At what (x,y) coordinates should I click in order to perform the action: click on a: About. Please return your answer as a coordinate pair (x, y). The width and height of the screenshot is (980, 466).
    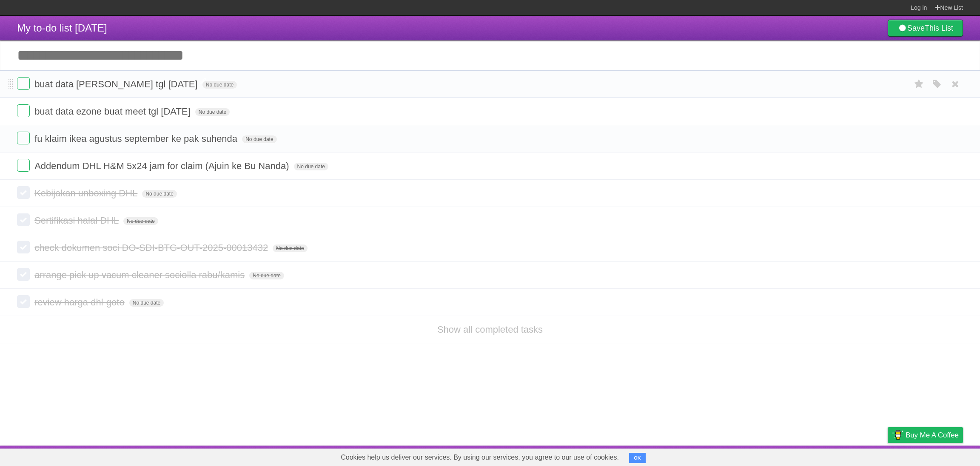
    Looking at the image, I should click on (784, 455).